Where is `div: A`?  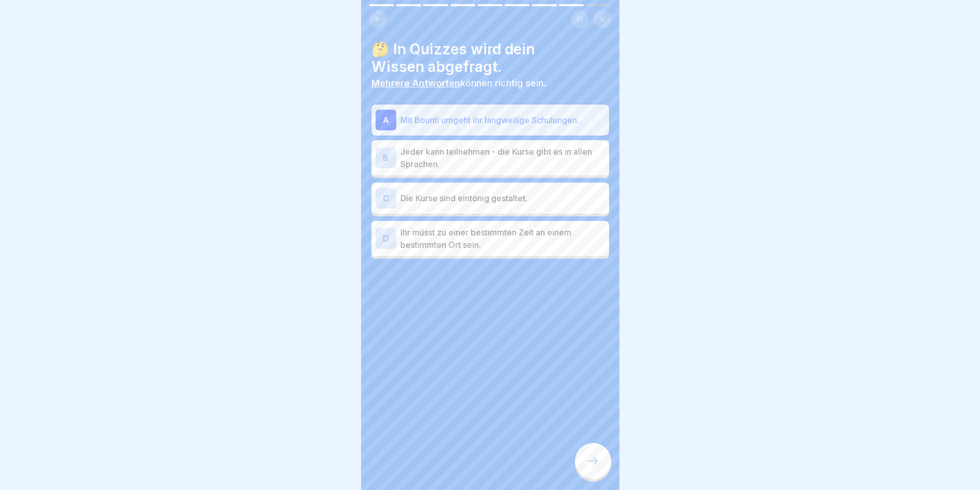
div: A is located at coordinates (385, 120).